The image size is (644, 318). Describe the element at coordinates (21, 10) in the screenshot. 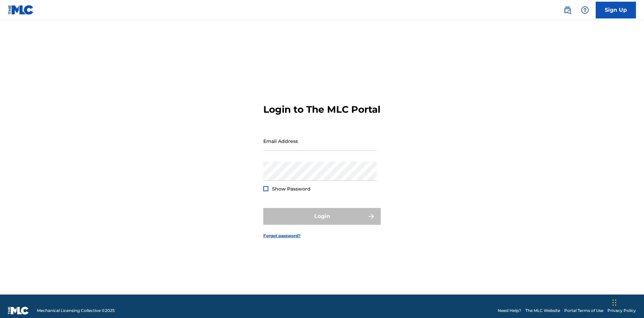

I see `img: MLC Logo` at that location.